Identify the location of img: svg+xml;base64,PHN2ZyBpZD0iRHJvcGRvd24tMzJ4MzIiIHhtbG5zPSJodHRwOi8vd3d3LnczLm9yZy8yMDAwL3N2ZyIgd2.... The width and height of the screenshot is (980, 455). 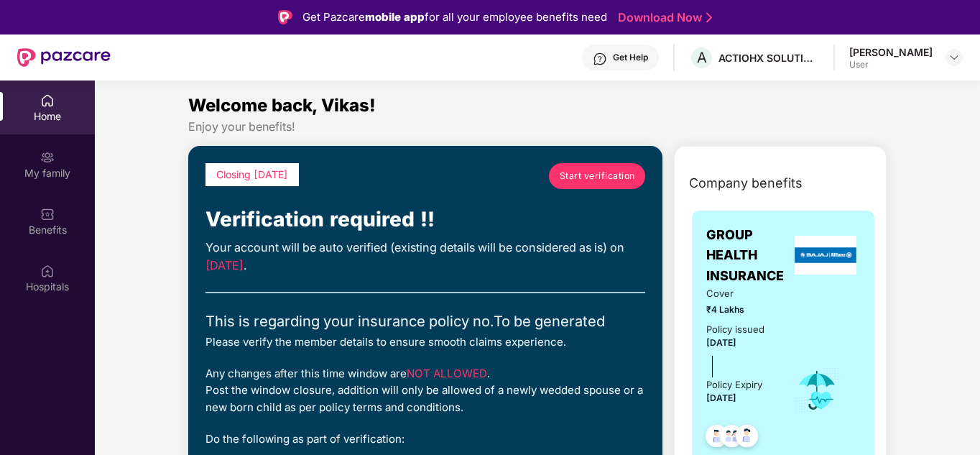
(955, 57).